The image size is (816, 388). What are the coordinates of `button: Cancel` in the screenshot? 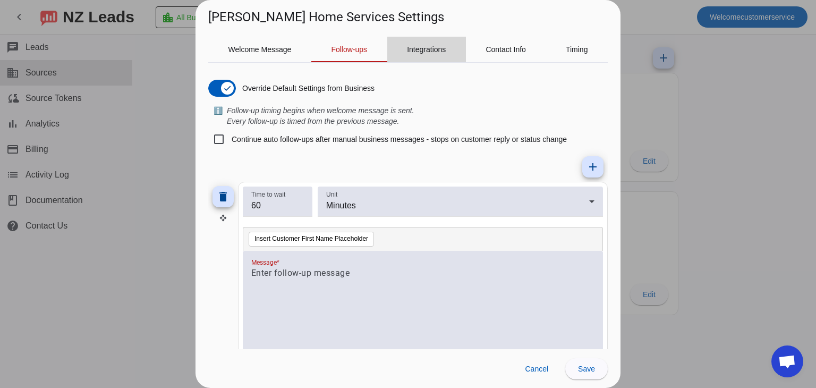 It's located at (537, 369).